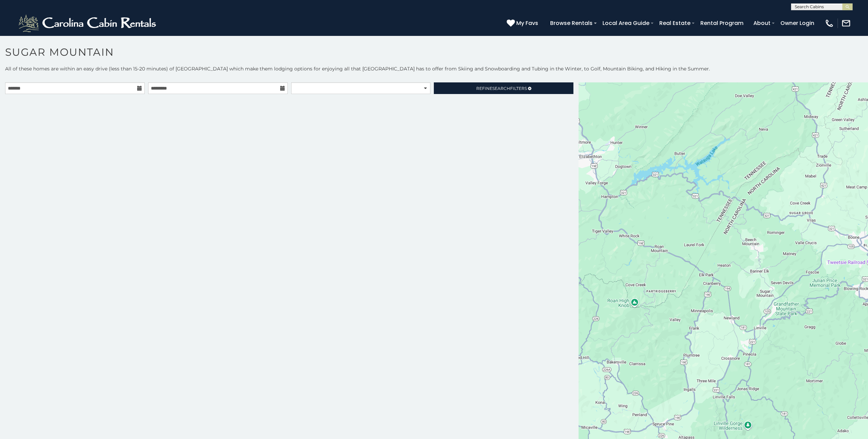 This screenshot has width=868, height=439. What do you see at coordinates (504, 88) in the screenshot?
I see `a: RefineSearchFilters` at bounding box center [504, 88].